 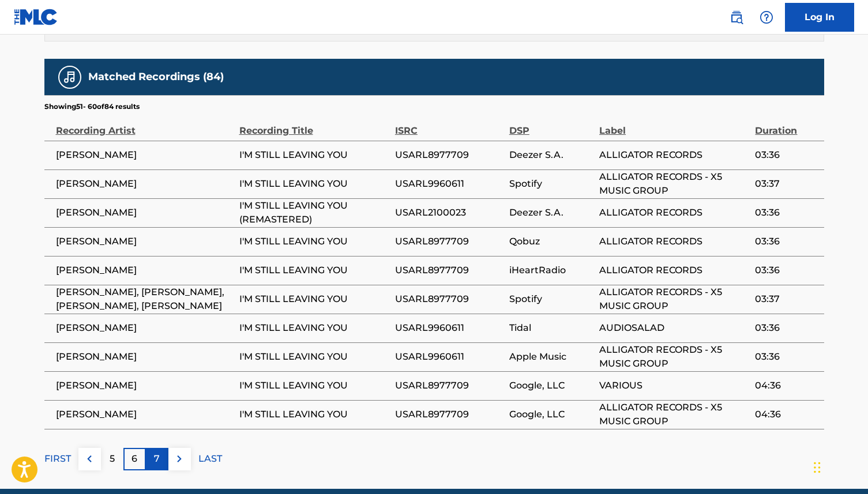 What do you see at coordinates (674, 125) in the screenshot?
I see `div: Label` at bounding box center [674, 125].